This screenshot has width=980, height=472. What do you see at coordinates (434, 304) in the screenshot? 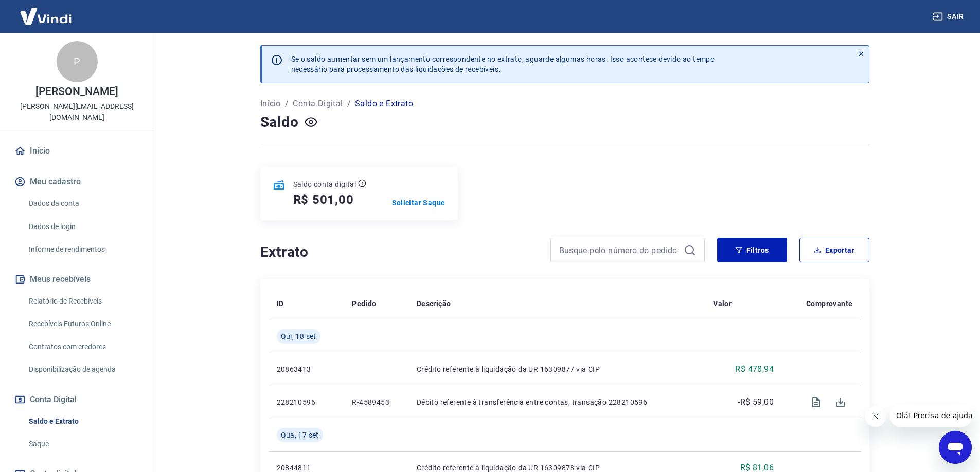
I see `p: Descrição` at bounding box center [434, 304].